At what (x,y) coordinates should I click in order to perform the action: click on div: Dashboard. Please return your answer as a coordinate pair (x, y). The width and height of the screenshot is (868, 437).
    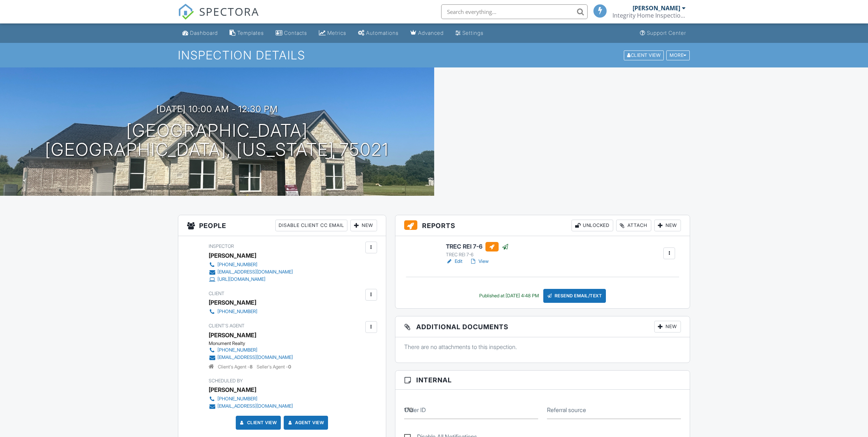
    Looking at the image, I should click on (204, 32).